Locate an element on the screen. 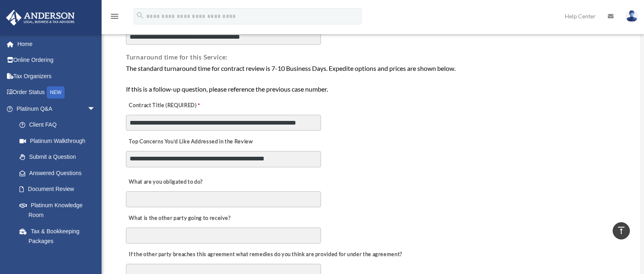  label: Contract Title (REQUIRED) is located at coordinates (167, 105).